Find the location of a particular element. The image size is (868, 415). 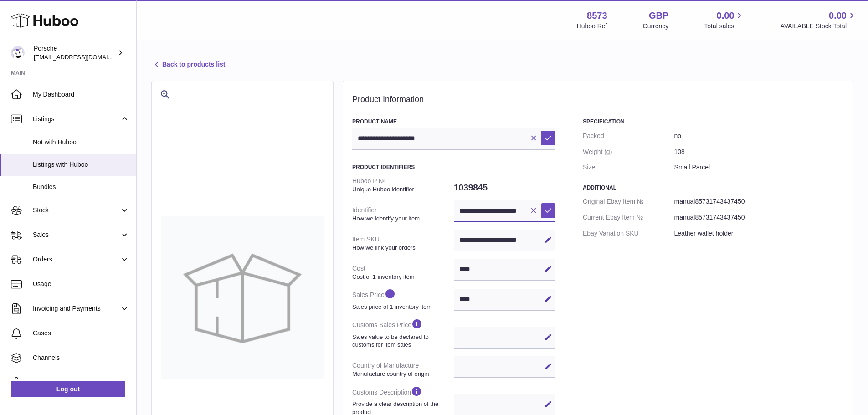

dd: Small Parcel is located at coordinates (759, 167).